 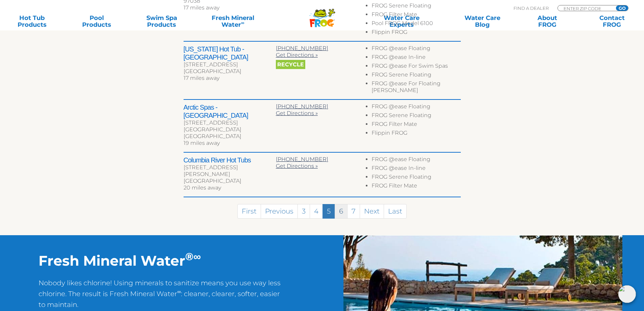 I want to click on a: Previous, so click(x=279, y=211).